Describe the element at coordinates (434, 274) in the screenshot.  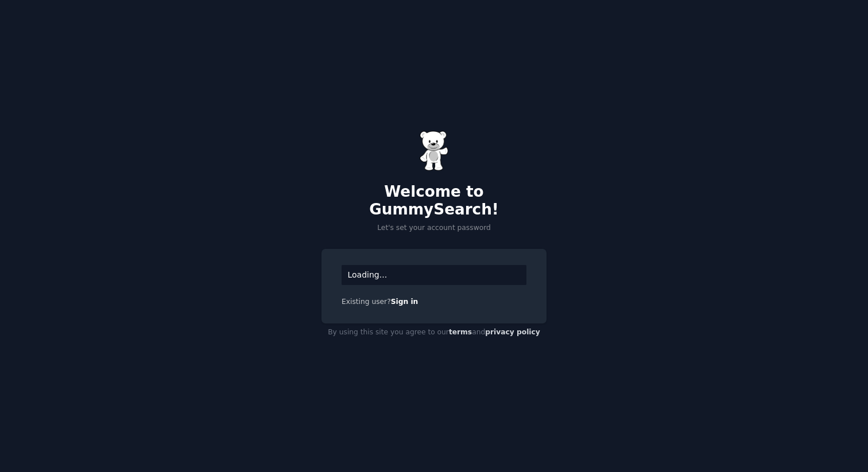
I see `div: Loading...` at that location.